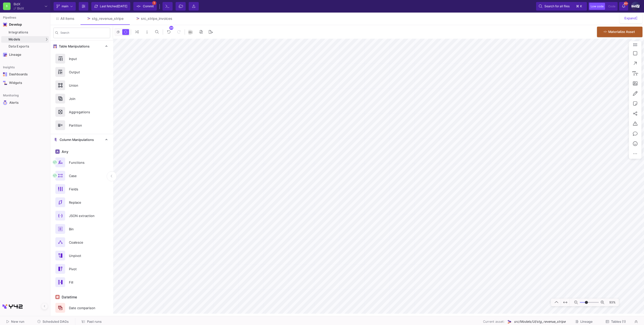 The image size is (644, 325). I want to click on div: Widgets, so click(25, 83).